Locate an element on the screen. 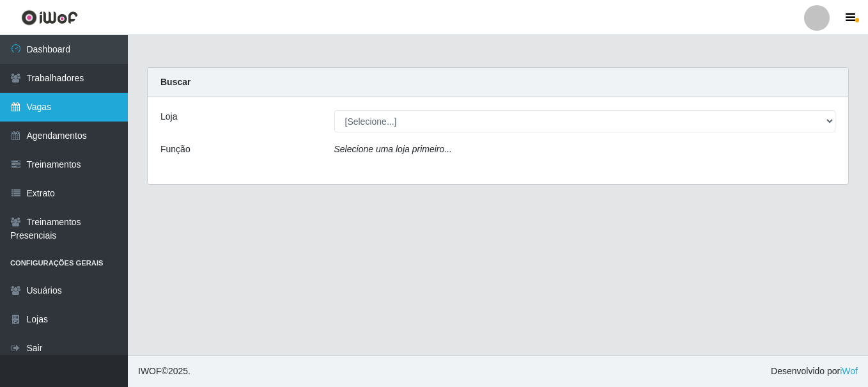  span: IWOF is located at coordinates (149, 371).